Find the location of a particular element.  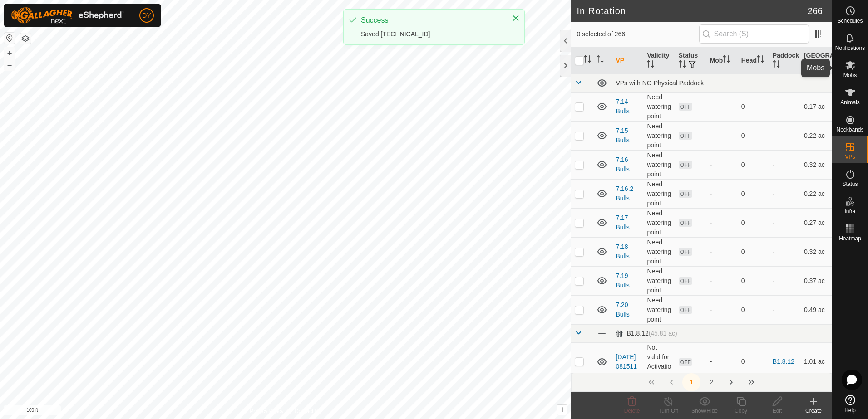

a: 7.20 Bulls is located at coordinates (622, 309).